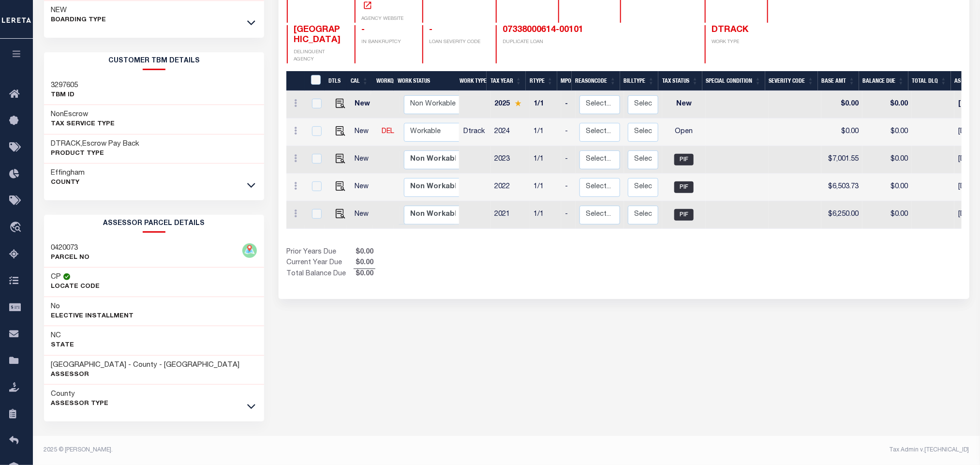 Image resolution: width=980 pixels, height=465 pixels. I want to click on h2: ASSESSOR PARCEL DETAILS, so click(155, 223).